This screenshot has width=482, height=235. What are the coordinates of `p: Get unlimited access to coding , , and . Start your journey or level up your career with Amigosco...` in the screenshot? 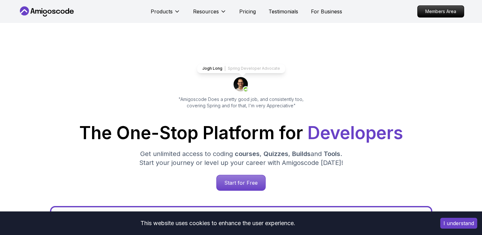 It's located at (241, 158).